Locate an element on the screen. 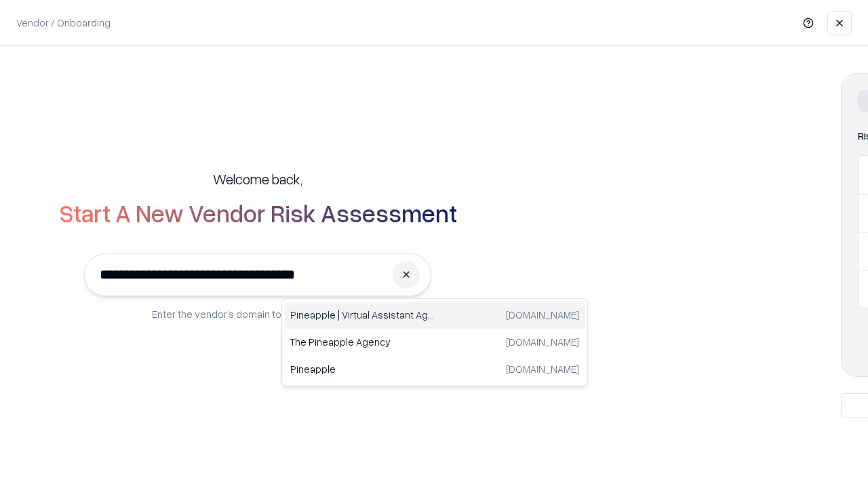  p: Pineapple is located at coordinates (362, 369).